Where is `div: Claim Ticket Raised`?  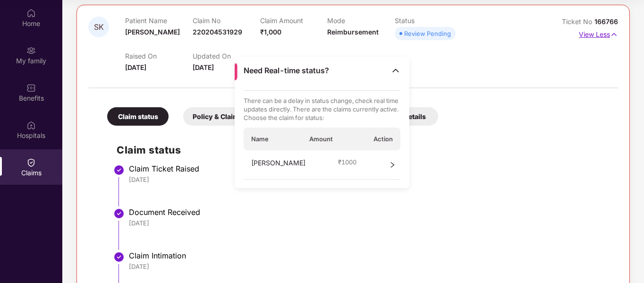
div: Claim Ticket Raised is located at coordinates (369, 169).